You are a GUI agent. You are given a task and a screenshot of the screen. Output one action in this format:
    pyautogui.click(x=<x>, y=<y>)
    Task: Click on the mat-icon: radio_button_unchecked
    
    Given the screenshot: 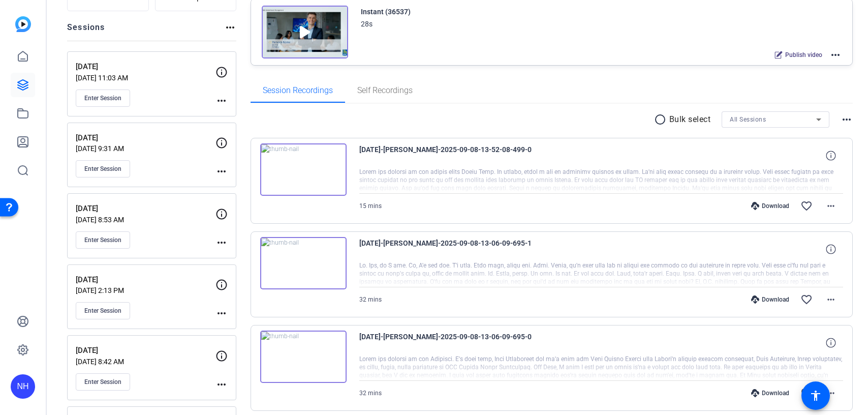 What is the action you would take?
    pyautogui.click(x=661, y=119)
    